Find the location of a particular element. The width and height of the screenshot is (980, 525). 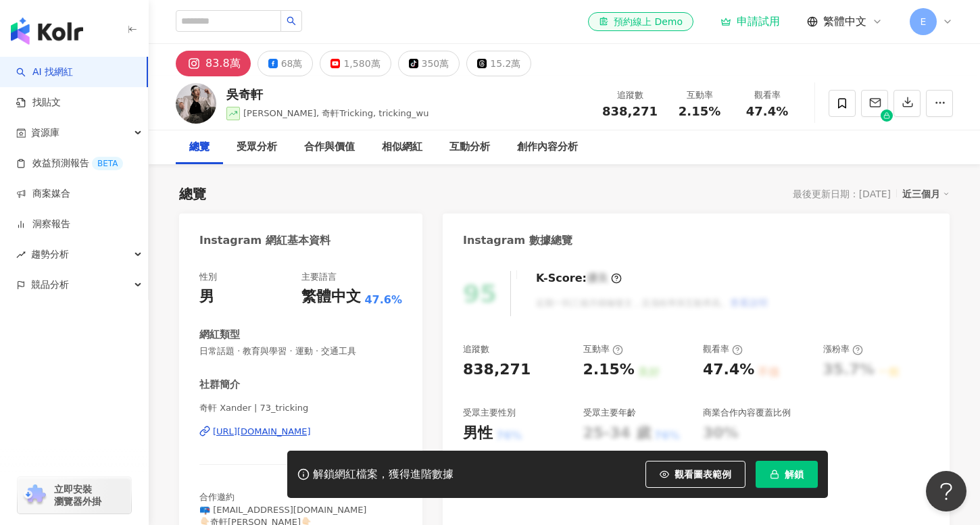

a: 預約線上 Demo is located at coordinates (641, 21).